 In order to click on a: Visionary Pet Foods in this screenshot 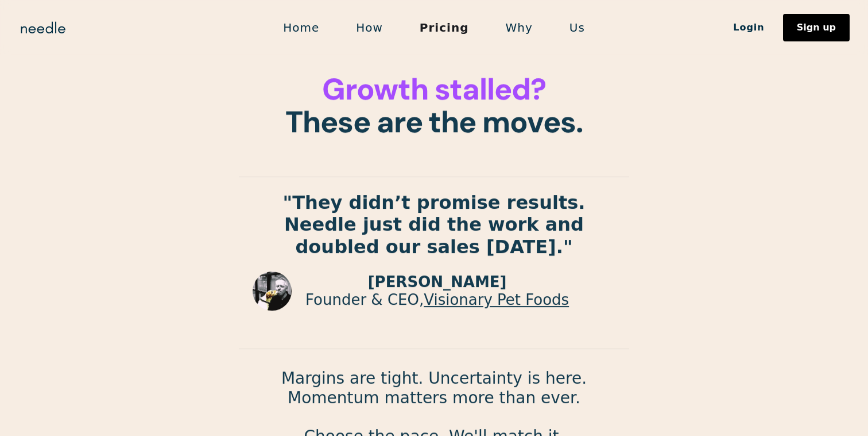, I will do `click(496, 300)`.